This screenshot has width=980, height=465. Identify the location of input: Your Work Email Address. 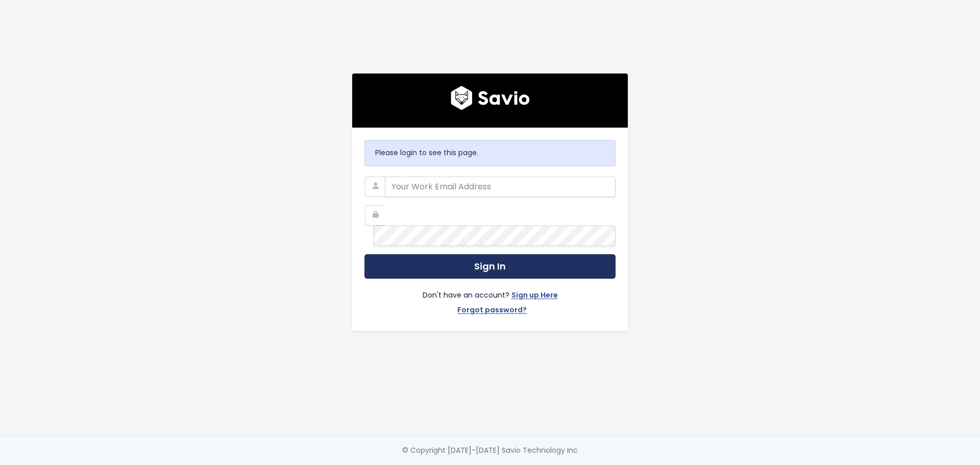
(500, 187).